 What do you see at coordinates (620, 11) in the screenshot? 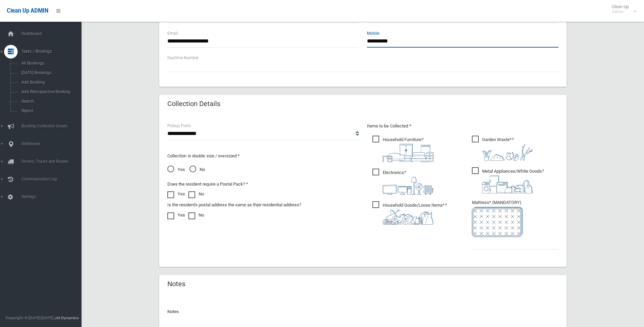
I see `small: Admin` at bounding box center [620, 11].